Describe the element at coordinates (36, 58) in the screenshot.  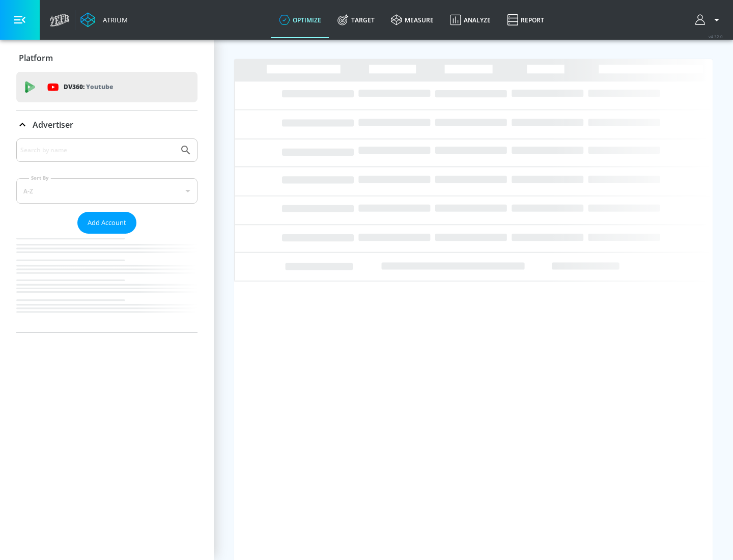
I see `p: Platform` at that location.